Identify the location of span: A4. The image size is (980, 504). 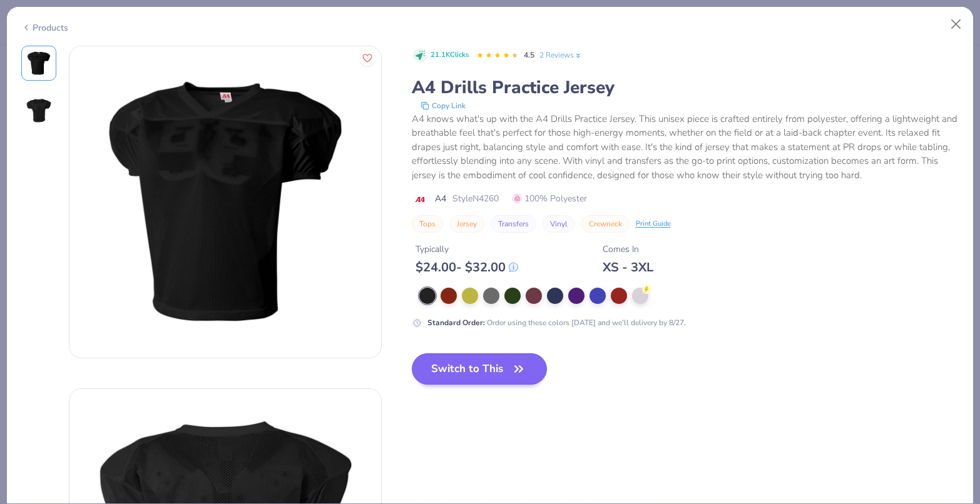
(440, 198).